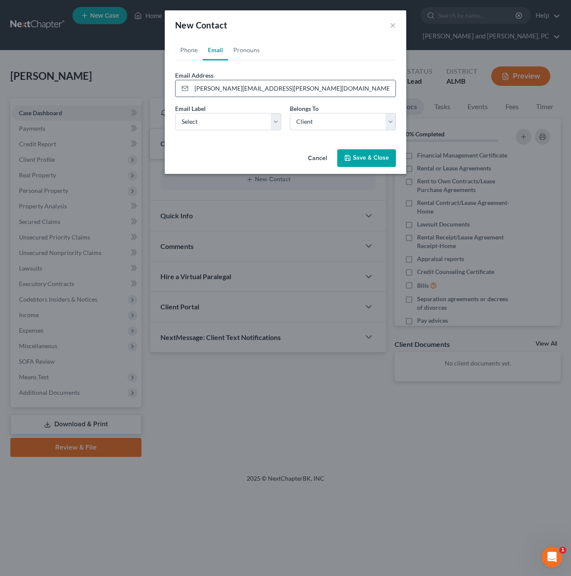  Describe the element at coordinates (246, 50) in the screenshot. I see `a: Pronouns` at that location.